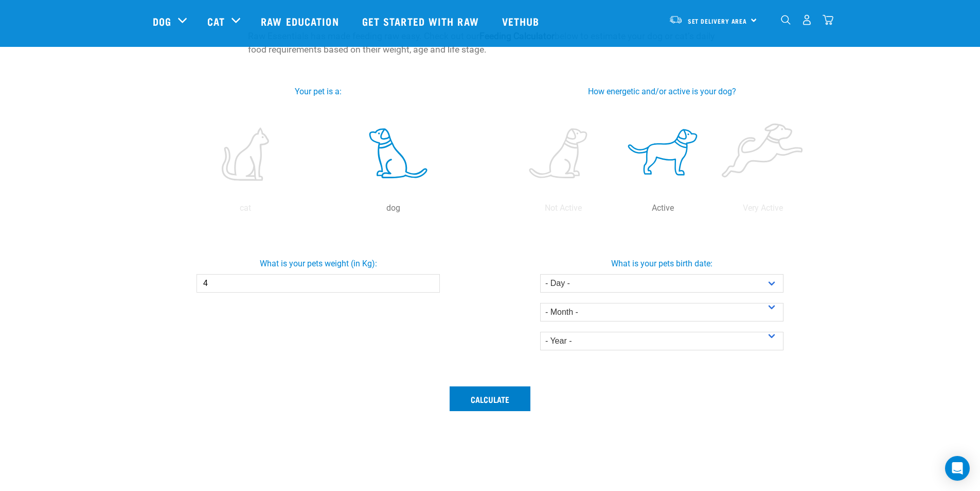 This screenshot has width=980, height=491. I want to click on img: home-icon-1@2x.png, so click(786, 20).